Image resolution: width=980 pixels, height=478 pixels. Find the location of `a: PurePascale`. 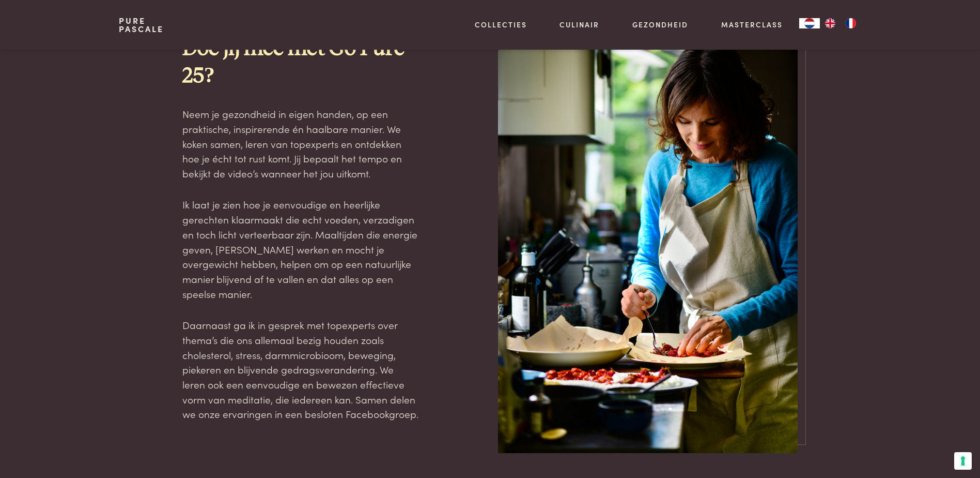

a: PurePascale is located at coordinates (141, 25).